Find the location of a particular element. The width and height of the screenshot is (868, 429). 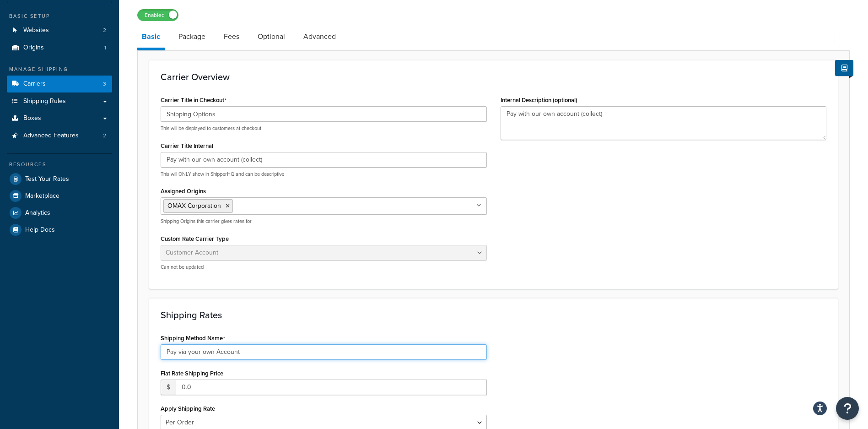

span: 3 is located at coordinates (104, 84).